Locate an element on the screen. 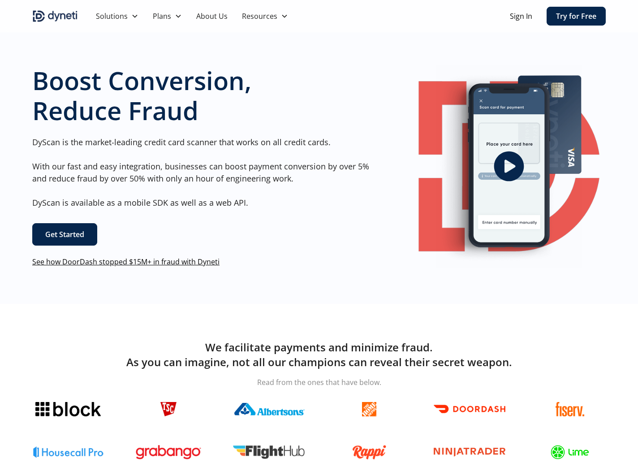 Image resolution: width=638 pixels, height=467 pixels. img: Housecall Pro is located at coordinates (68, 452).